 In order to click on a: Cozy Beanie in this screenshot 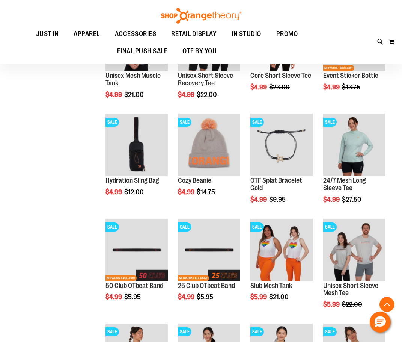, I will do `click(195, 180)`.